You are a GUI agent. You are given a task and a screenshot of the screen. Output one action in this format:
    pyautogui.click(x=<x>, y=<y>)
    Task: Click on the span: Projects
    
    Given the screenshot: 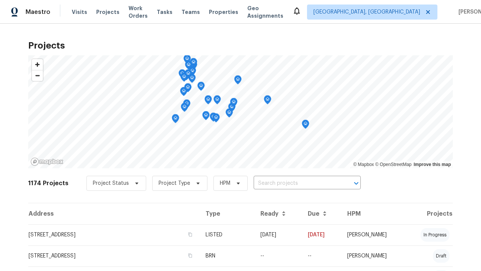 What is the action you would take?
    pyautogui.click(x=108, y=12)
    